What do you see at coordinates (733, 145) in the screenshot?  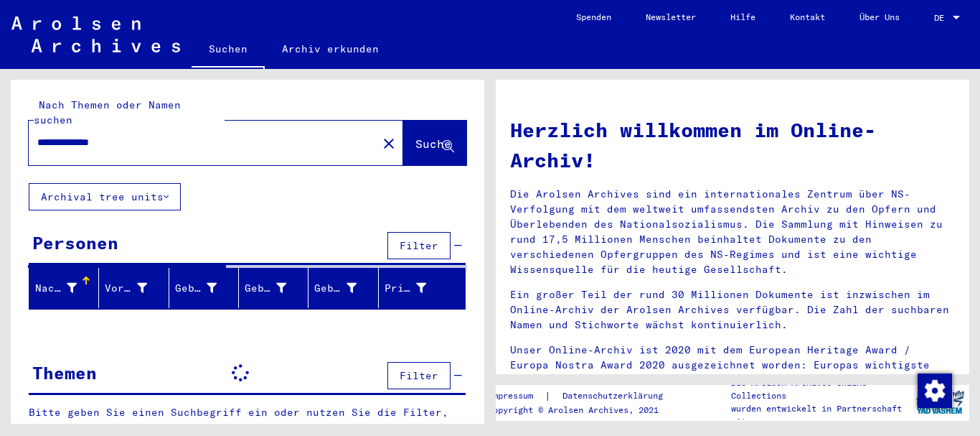 I see `h1: Herzlich willkommen im Online-Archiv!` at bounding box center [733, 145].